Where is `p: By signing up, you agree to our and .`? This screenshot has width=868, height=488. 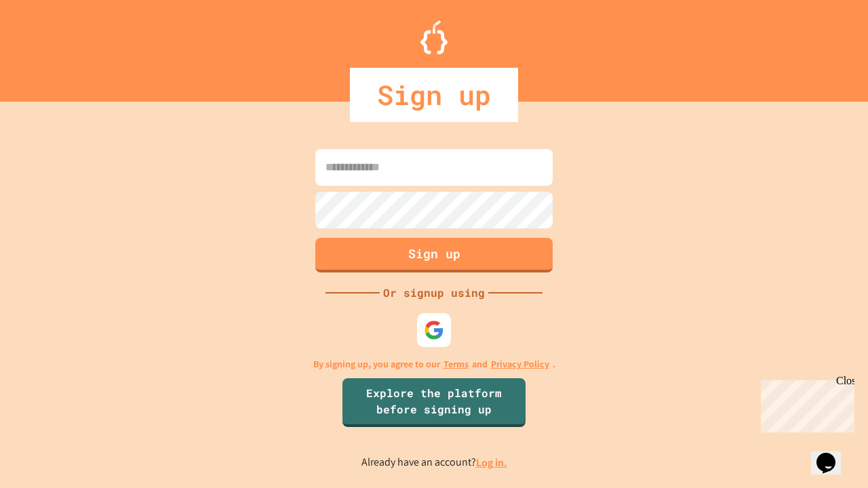
p: By signing up, you agree to our and . is located at coordinates (434, 364).